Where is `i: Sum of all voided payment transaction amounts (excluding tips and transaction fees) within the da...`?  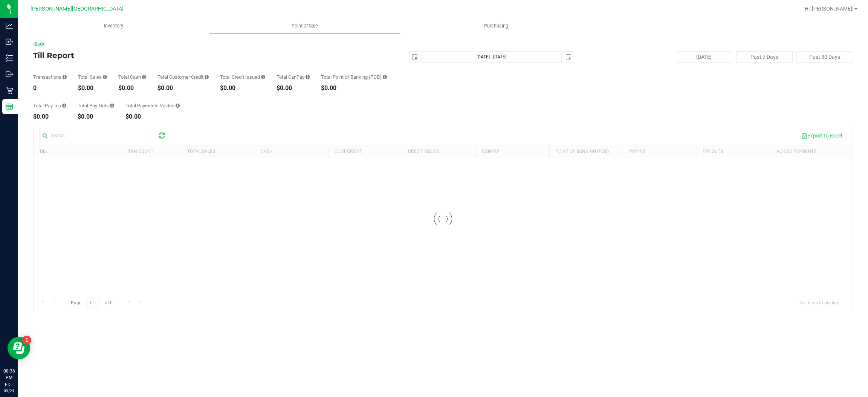
i: Sum of all voided payment transaction amounts (excluding tips and transaction fees) within the da... is located at coordinates (178, 105).